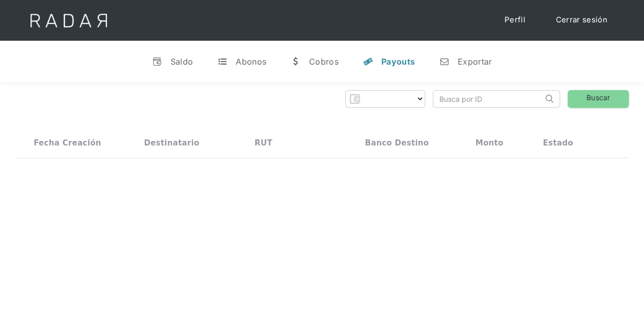  I want to click on div: Abonos, so click(251, 61).